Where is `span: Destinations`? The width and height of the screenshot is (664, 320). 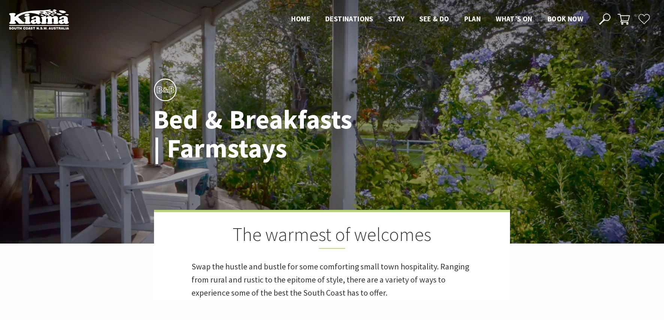 span: Destinations is located at coordinates (349, 19).